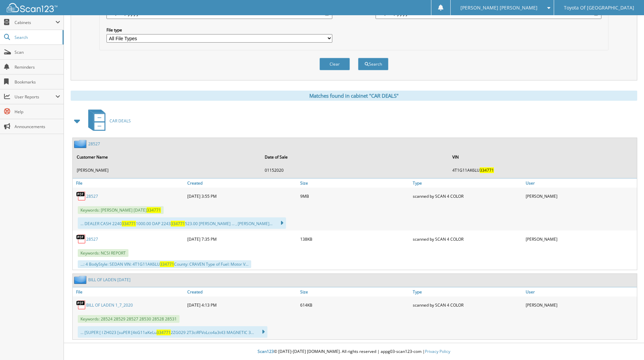 Image resolution: width=644 pixels, height=360 pixels. What do you see at coordinates (355, 157) in the screenshot?
I see `th: Date of Sale` at bounding box center [355, 157].